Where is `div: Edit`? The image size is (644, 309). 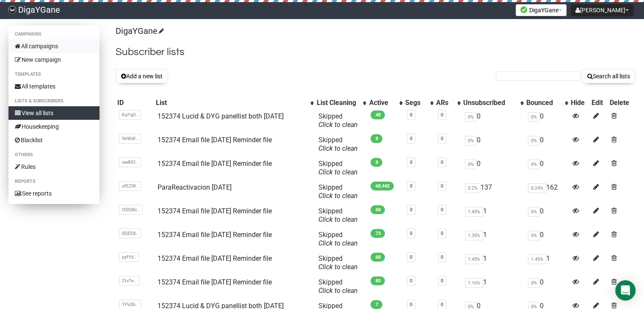
div: Edit is located at coordinates (599, 103).